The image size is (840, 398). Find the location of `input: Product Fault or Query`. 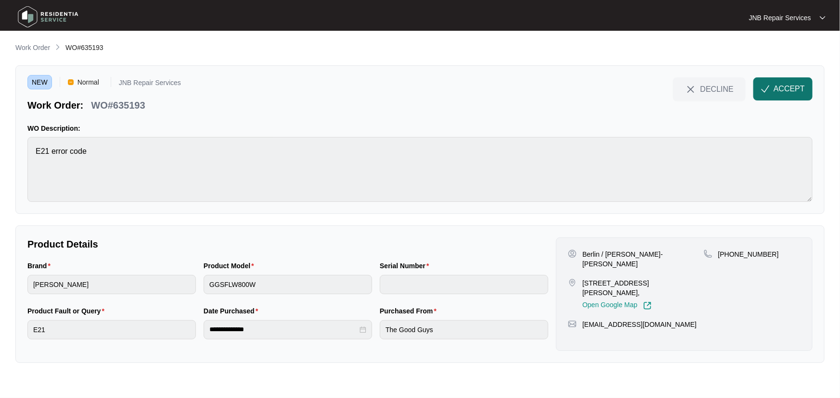

input: Product Fault or Query is located at coordinates (112, 330).